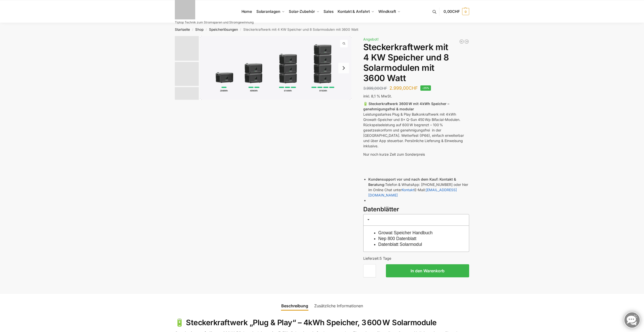  What do you see at coordinates (322, 322) in the screenshot?
I see `h2: 🔋 Steckerkraftwerk „Plug & Play“ – 4kWh Speicher, 3 600 W Solarmodule` at bounding box center [322, 322].